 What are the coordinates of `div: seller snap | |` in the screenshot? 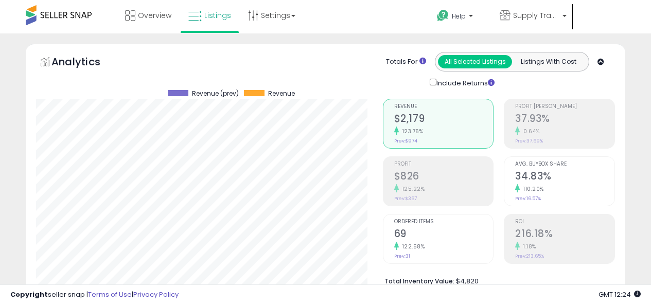 It's located at (94, 295).